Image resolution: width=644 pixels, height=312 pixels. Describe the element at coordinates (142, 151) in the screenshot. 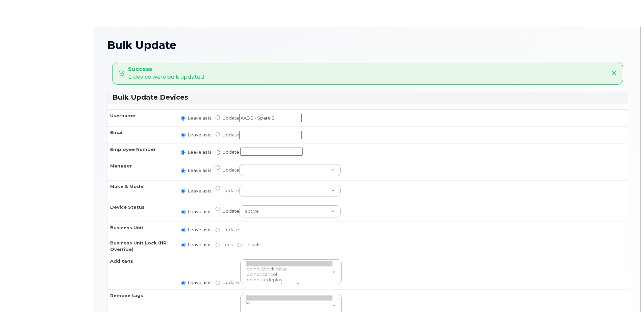

I see `th: Employee Number` at that location.